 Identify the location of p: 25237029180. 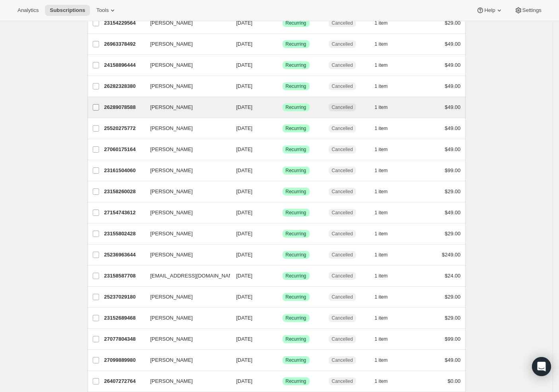
(124, 297).